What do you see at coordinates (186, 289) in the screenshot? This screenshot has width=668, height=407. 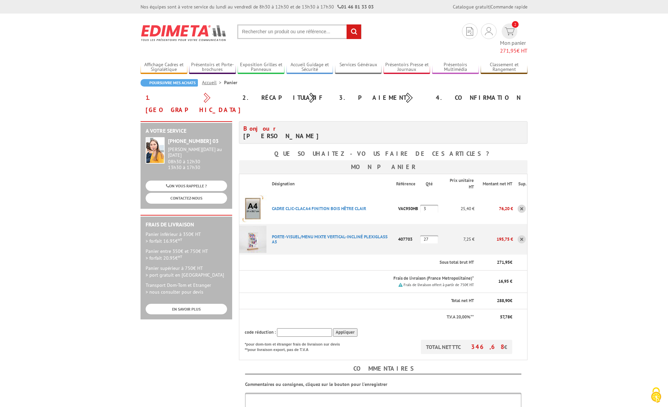 I see `p: Transport Dom-Tom et Etranger` at bounding box center [186, 289].